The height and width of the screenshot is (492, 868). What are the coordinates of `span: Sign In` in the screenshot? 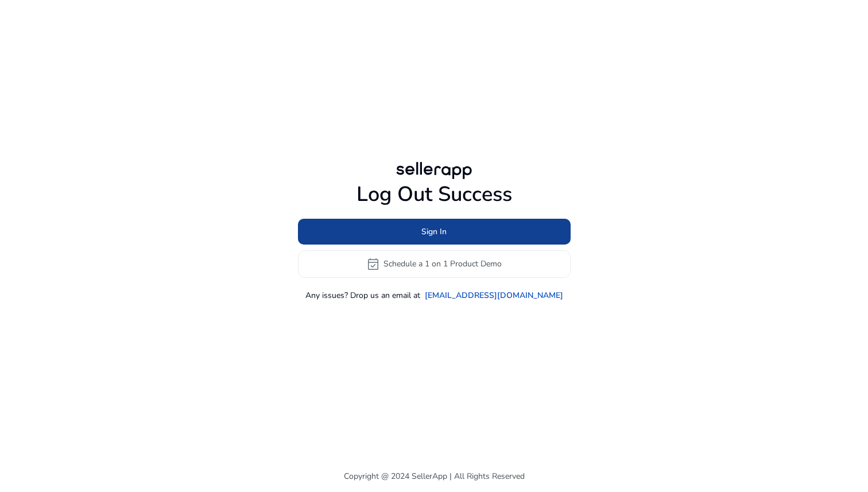 It's located at (434, 231).